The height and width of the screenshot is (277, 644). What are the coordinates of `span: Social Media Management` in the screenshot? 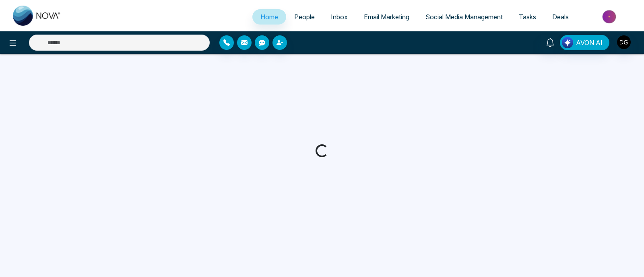 It's located at (464, 17).